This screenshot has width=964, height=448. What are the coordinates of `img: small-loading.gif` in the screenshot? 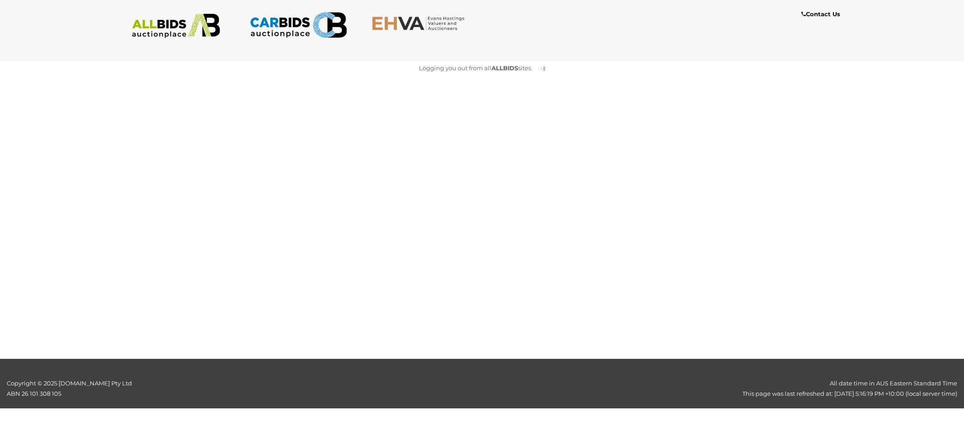 It's located at (542, 68).